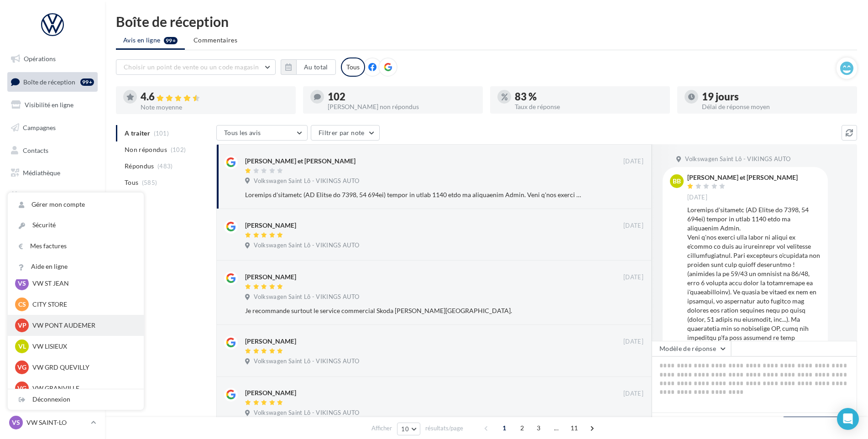 The height and width of the screenshot is (439, 868). Describe the element at coordinates (53, 105) in the screenshot. I see `a: Visibilité en ligne` at that location.